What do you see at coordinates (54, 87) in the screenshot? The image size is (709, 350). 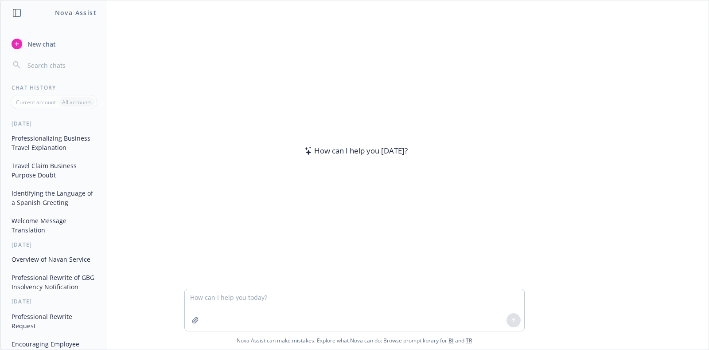 I see `div: Chat History` at bounding box center [54, 87].